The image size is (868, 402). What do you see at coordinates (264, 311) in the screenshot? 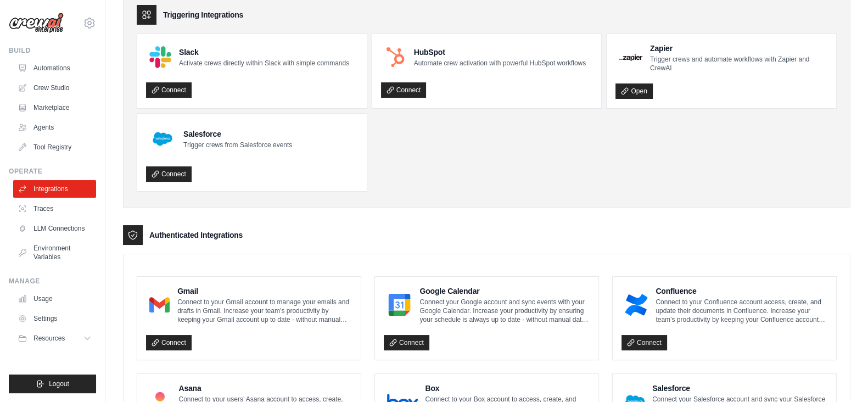
I see `p: Connect to your Gmail account to manage your emails and drafts in Gmail. Increase your team’s pro...` at bounding box center [264, 311].